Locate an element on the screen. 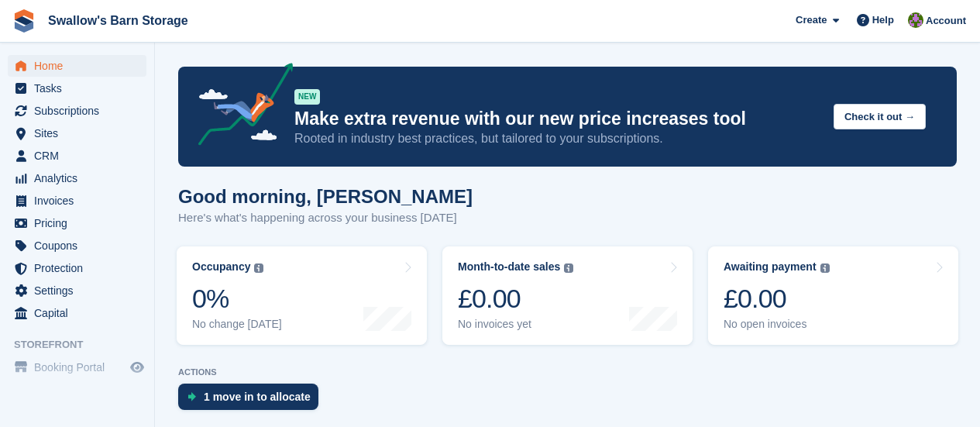 The width and height of the screenshot is (980, 427). div: 0% is located at coordinates (237, 298).